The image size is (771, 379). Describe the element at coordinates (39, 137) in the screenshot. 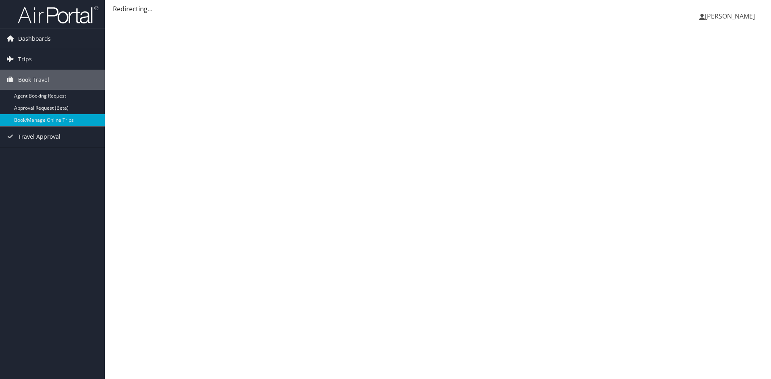

I see `span: Travel Approval` at that location.